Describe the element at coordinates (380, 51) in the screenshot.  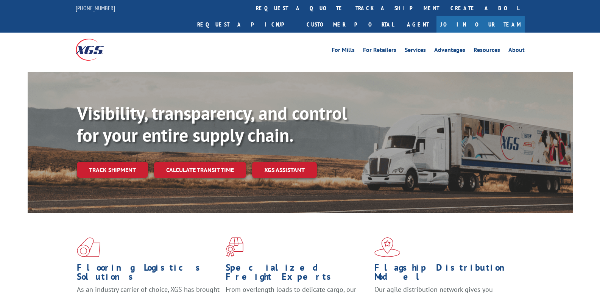
I see `a: For Retailers` at that location.